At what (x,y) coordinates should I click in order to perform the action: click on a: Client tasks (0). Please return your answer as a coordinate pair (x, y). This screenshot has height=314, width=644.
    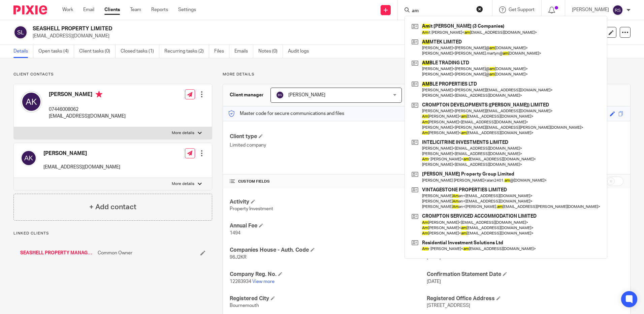
    Looking at the image, I should click on (97, 51).